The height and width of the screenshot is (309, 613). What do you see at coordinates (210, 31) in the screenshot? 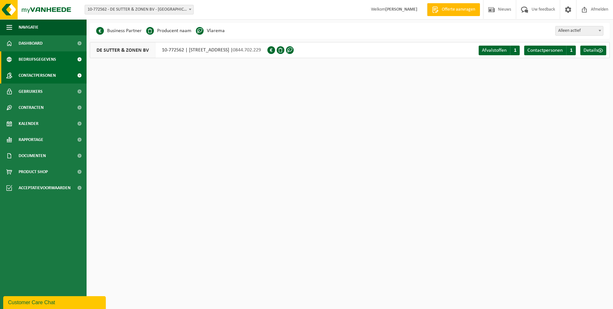
I see `li: Vlarema` at bounding box center [210, 31].